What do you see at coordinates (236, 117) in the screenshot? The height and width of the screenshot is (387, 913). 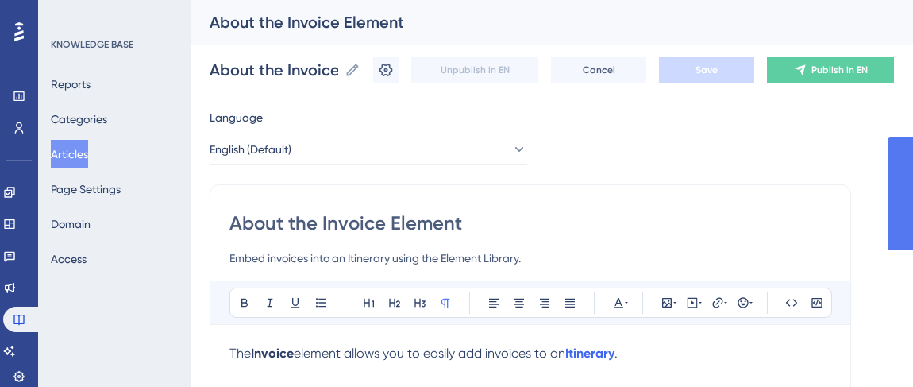 I see `span: Language` at bounding box center [236, 117].